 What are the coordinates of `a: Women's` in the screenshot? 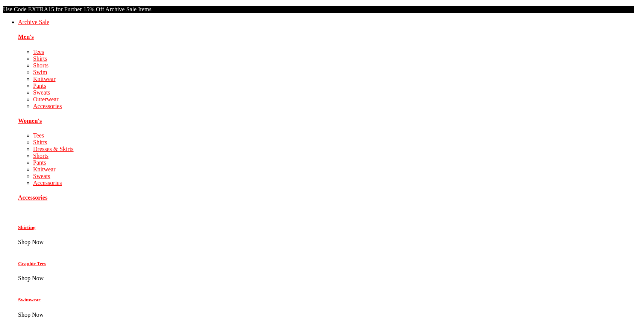 It's located at (30, 120).